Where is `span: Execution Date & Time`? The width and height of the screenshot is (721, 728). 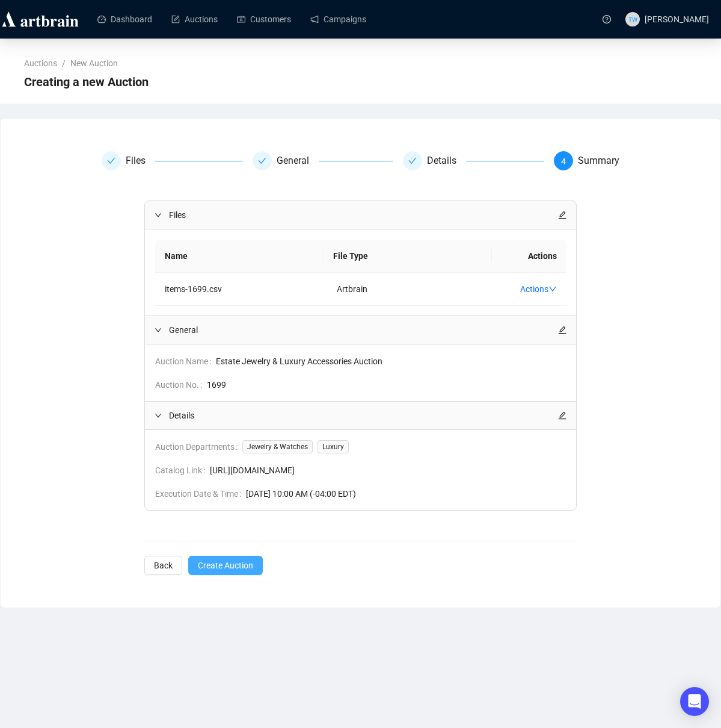 span: Execution Date & Time is located at coordinates (201, 493).